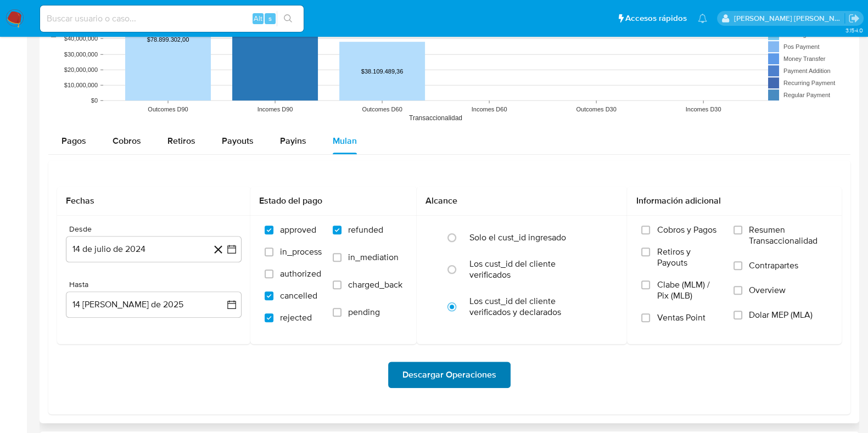  Describe the element at coordinates (258, 18) in the screenshot. I see `span: Alt` at that location.